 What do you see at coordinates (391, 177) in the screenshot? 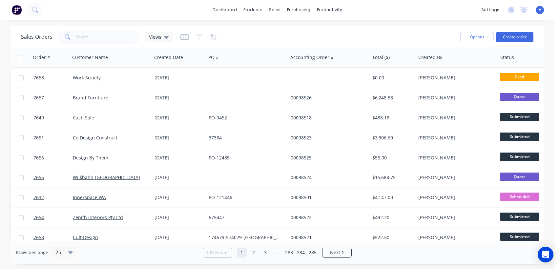
I see `div: $15,688.75` at bounding box center [391, 177].